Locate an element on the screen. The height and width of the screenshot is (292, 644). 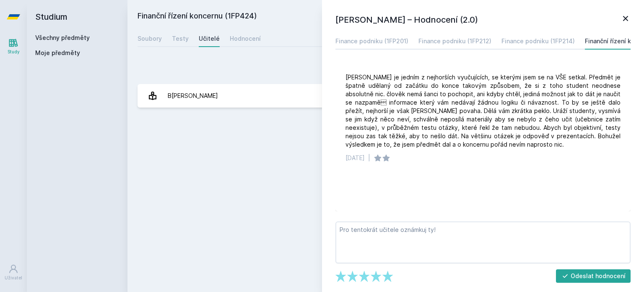
div: Učitelé is located at coordinates (209, 39).